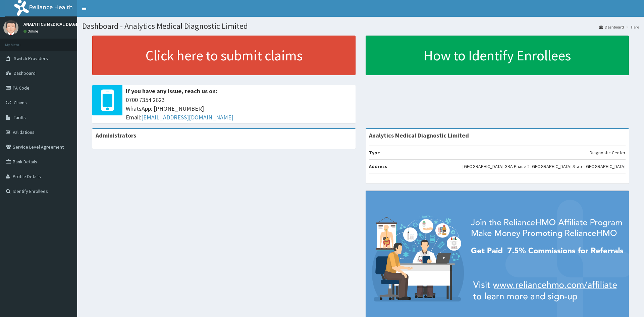 This screenshot has width=644, height=317. What do you see at coordinates (378, 166) in the screenshot?
I see `b: Address` at bounding box center [378, 166].